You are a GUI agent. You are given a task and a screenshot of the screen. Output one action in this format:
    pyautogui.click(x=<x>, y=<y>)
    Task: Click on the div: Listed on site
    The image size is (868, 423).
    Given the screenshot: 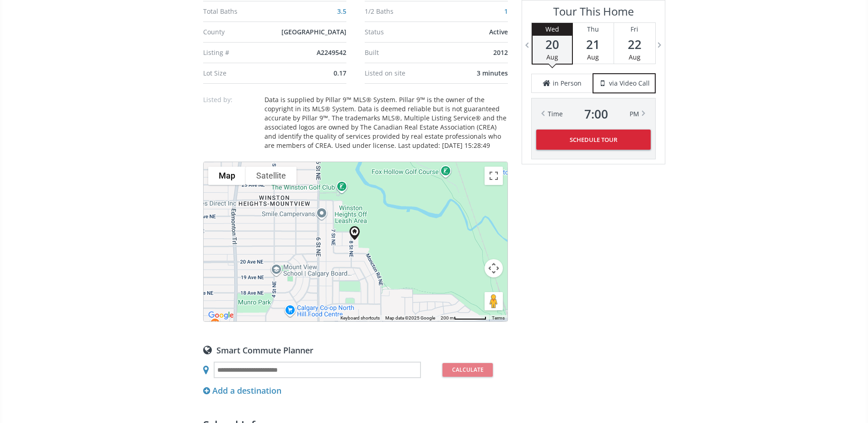 What is the action you would take?
    pyautogui.click(x=403, y=74)
    